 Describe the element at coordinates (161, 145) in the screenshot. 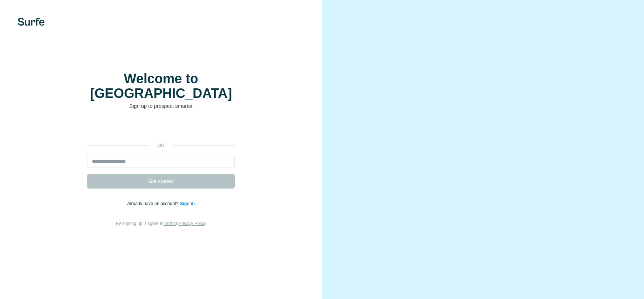

I see `p: or` at that location.